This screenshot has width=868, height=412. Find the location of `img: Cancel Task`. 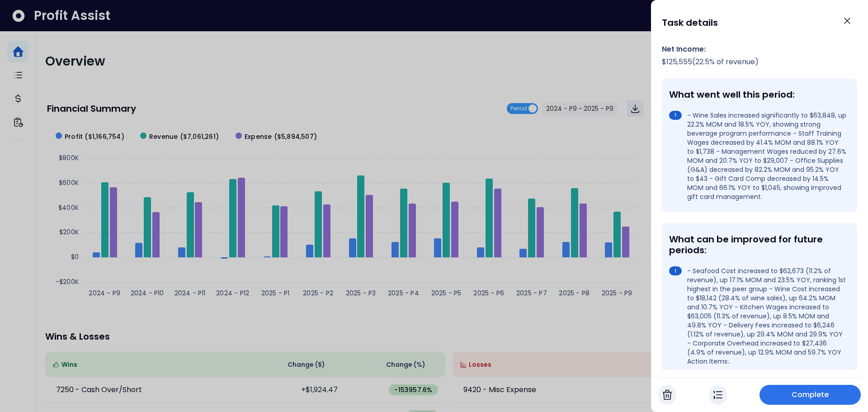

img: Cancel Task is located at coordinates (667, 395).